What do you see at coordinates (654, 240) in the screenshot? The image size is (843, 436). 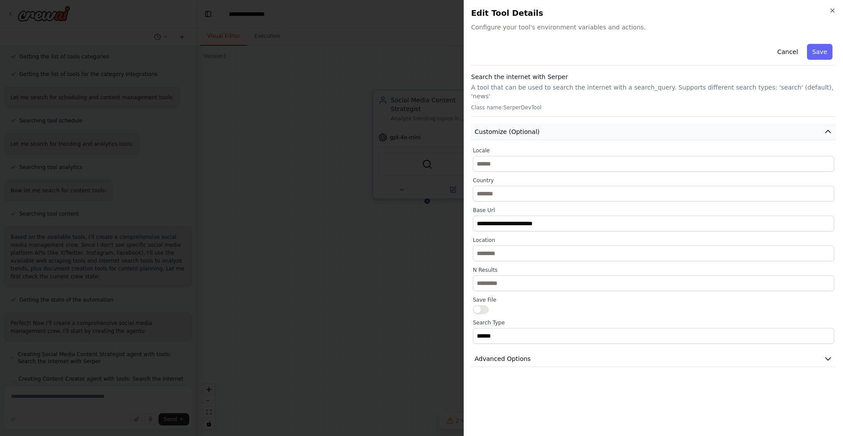 I see `label: Location` at bounding box center [654, 240].